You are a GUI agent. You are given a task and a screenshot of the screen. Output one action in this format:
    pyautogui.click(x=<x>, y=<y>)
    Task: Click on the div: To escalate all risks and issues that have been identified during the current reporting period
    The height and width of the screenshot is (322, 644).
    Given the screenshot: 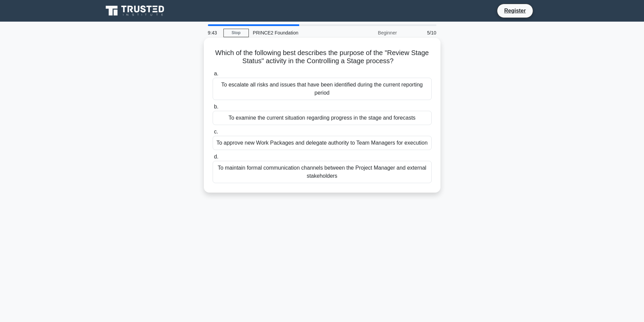 What is the action you would take?
    pyautogui.click(x=322, y=89)
    